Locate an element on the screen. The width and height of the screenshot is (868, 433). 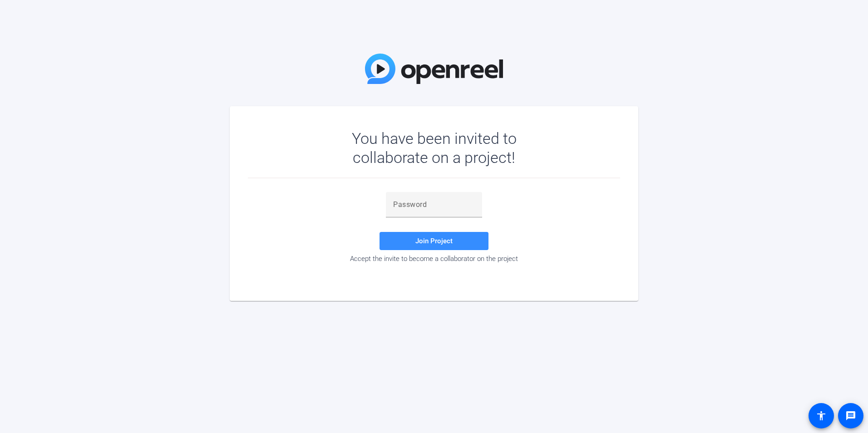
input: Password is located at coordinates (434, 205).